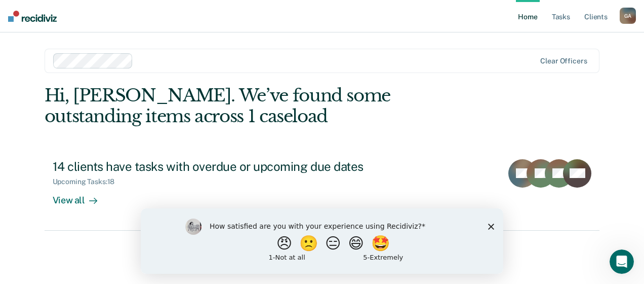 This screenshot has height=284, width=644. I want to click on button: 1, so click(144, 35).